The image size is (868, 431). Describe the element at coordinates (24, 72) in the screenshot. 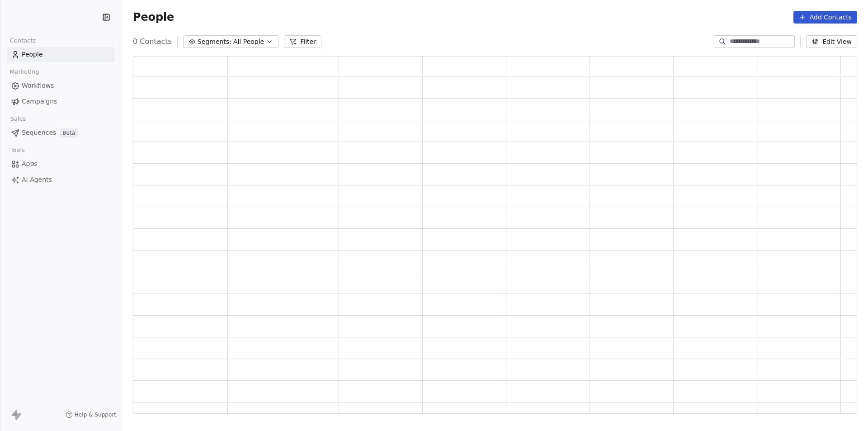

I see `span: Marketing` at that location.